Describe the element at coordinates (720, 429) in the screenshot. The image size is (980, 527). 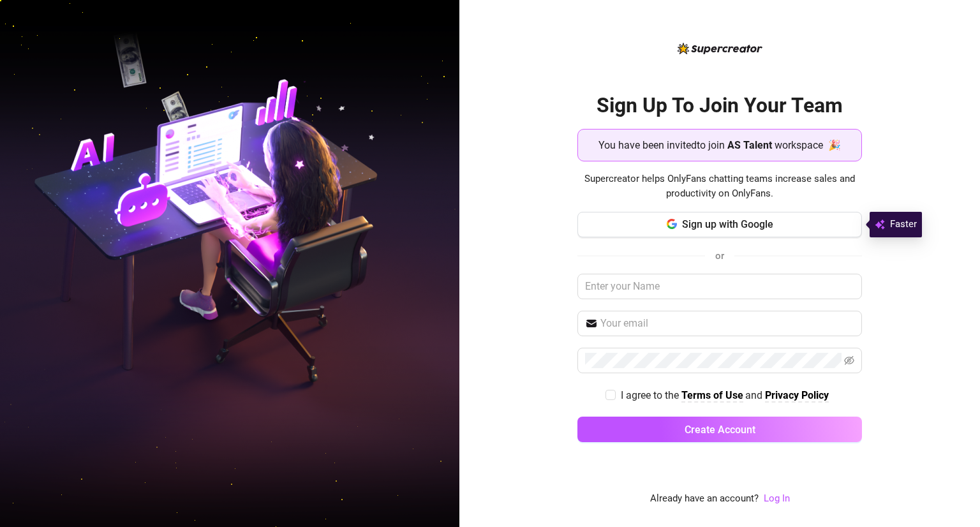
I see `button: Create Account` at that location.